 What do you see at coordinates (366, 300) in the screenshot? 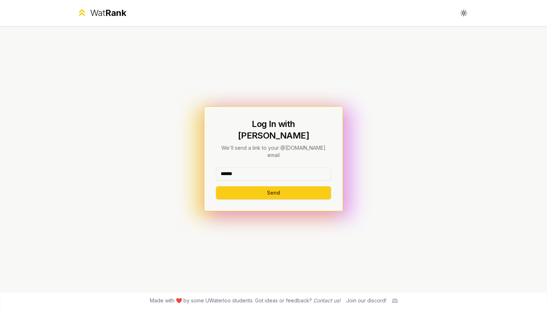
I see `div: Join our discord!` at bounding box center [366, 300].